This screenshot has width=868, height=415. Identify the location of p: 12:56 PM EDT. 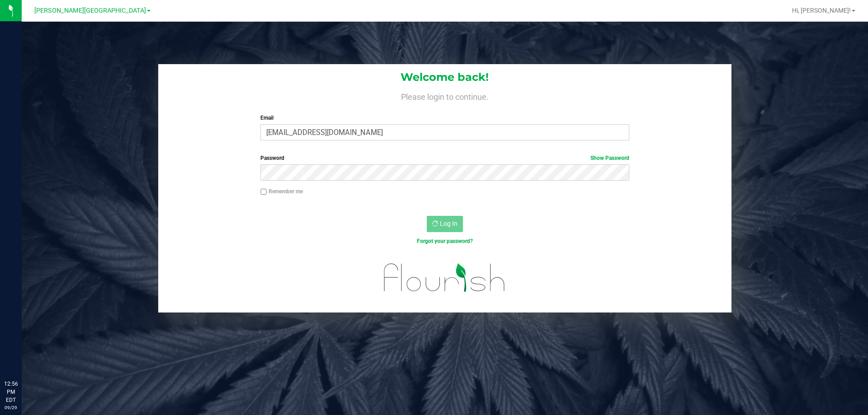
(11, 392).